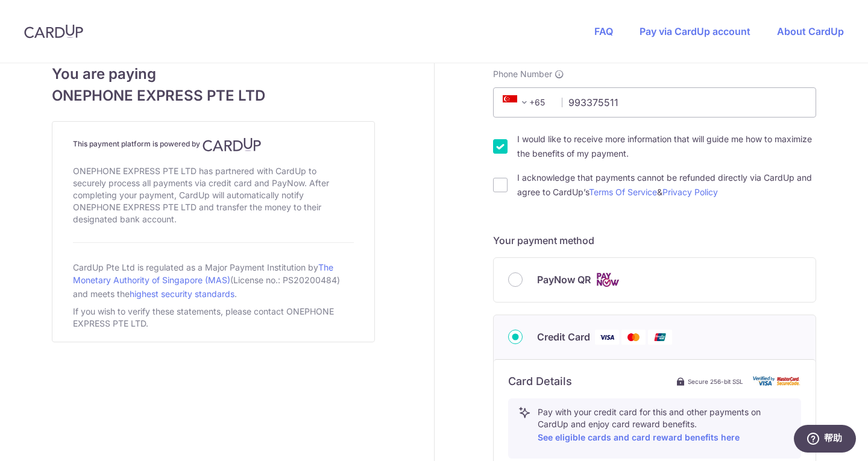  What do you see at coordinates (639, 437) in the screenshot?
I see `a: See eligible cards and card reward benefits here` at bounding box center [639, 437].